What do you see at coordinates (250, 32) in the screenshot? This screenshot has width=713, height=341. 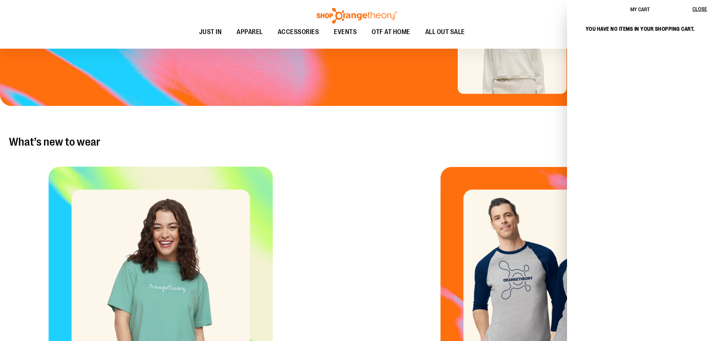 I see `span: APPAREL` at bounding box center [250, 32].